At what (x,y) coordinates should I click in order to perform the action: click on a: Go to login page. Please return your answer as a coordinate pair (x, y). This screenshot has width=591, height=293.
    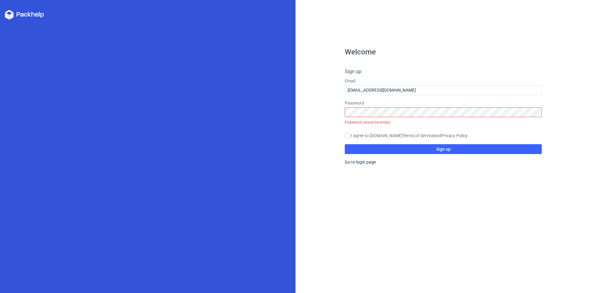
    Looking at the image, I should click on (360, 162).